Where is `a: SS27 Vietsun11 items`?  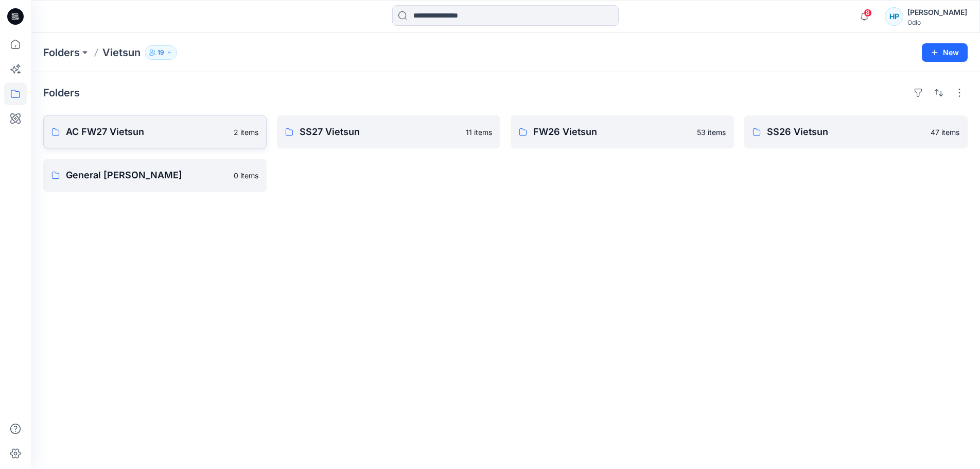 a: SS27 Vietsun11 items is located at coordinates (389, 132).